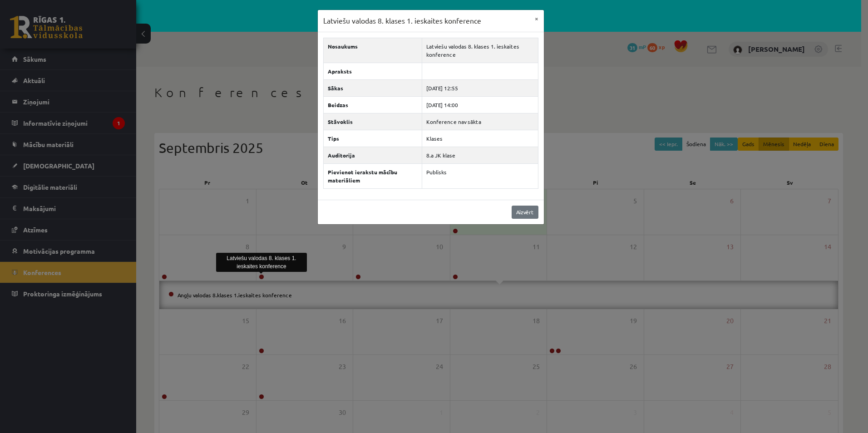  I want to click on td: Konference nav sākta, so click(480, 121).